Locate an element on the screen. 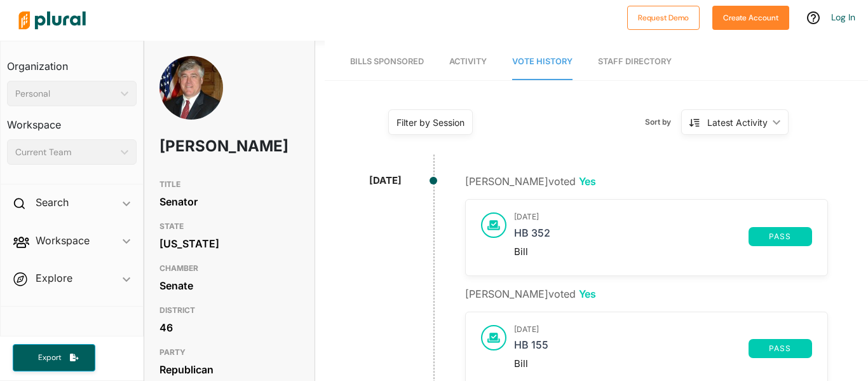 The height and width of the screenshot is (381, 868). div: 46 is located at coordinates (229, 327).